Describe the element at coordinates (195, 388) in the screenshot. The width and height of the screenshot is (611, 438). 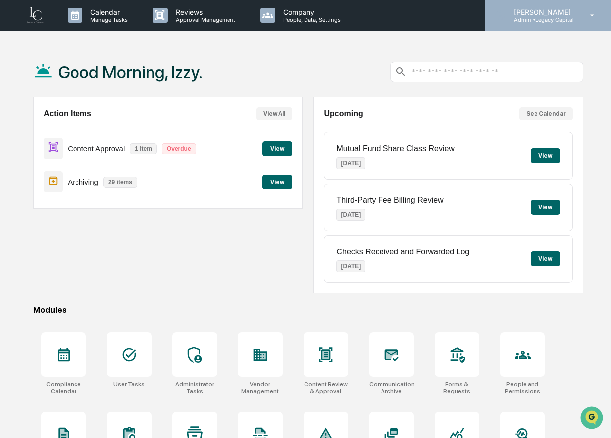
I see `div: Administrator Tasks` at that location.